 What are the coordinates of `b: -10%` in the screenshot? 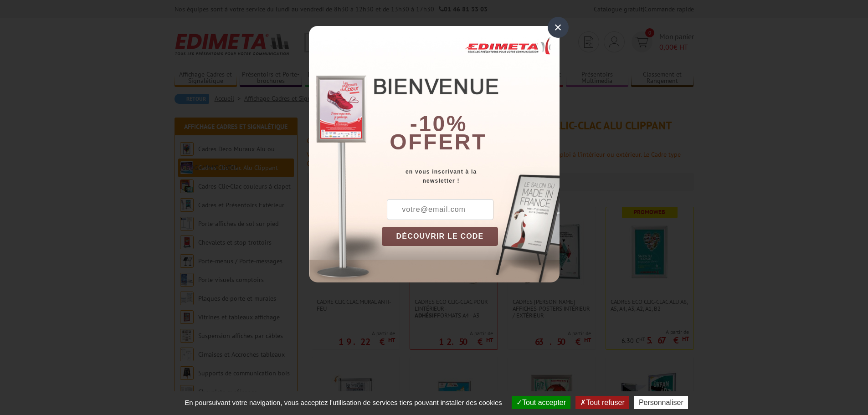 It's located at (439, 124).